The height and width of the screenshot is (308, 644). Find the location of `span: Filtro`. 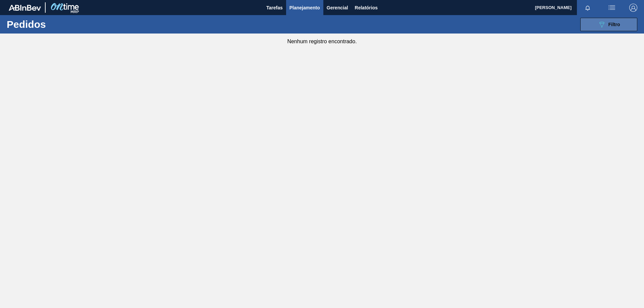

span: Filtro is located at coordinates (615, 25).